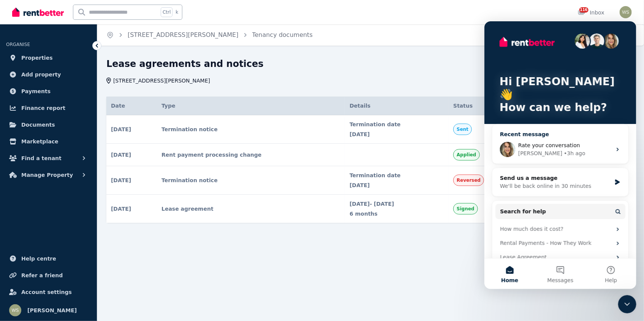  I want to click on span: k, so click(176, 12).